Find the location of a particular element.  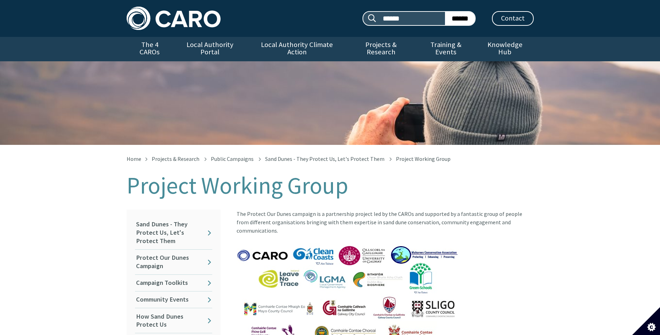

img: Caro logo is located at coordinates (174, 18).